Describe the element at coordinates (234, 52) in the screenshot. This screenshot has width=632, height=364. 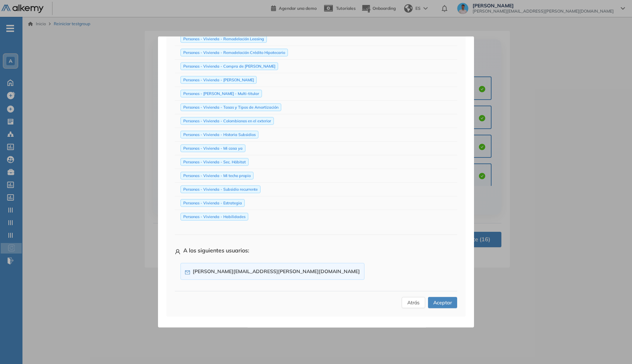
I see `span: Personas - Vivienda - Remodelación Crédito Hipotecario` at that location.